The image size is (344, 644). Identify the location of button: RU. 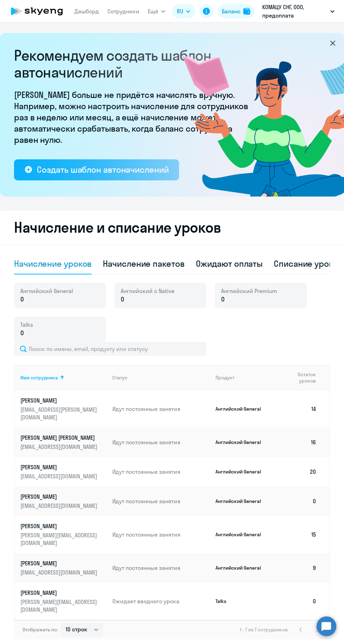
(184, 11).